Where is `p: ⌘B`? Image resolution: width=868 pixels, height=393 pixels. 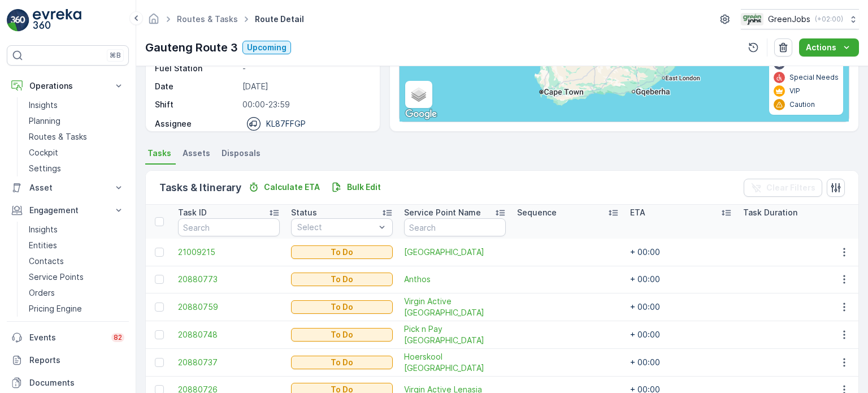 p: ⌘B is located at coordinates (115, 55).